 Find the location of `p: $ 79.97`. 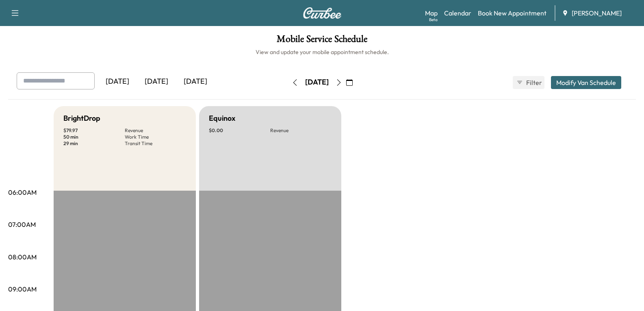

p: $ 79.97 is located at coordinates (94, 130).